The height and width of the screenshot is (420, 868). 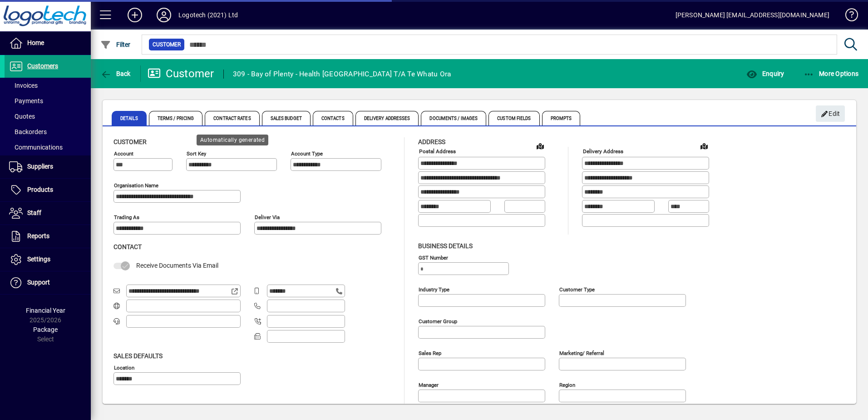 I want to click on span: Enquiry, so click(x=765, y=73).